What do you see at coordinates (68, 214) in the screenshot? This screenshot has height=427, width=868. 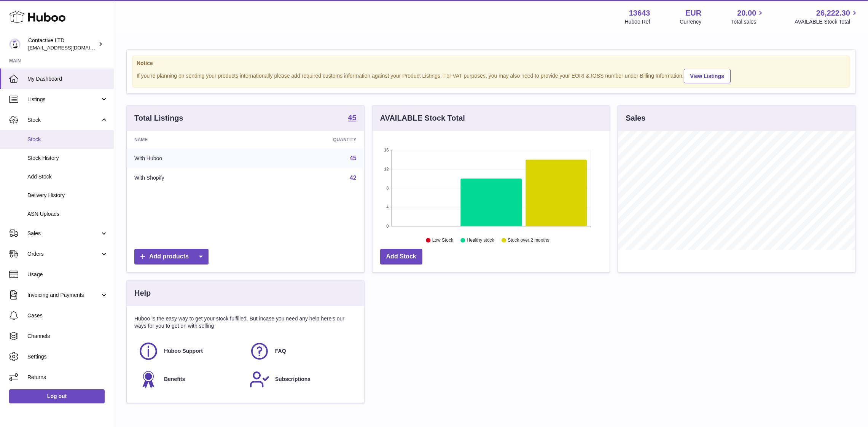 I see `span: ASN Uploads` at bounding box center [68, 214].